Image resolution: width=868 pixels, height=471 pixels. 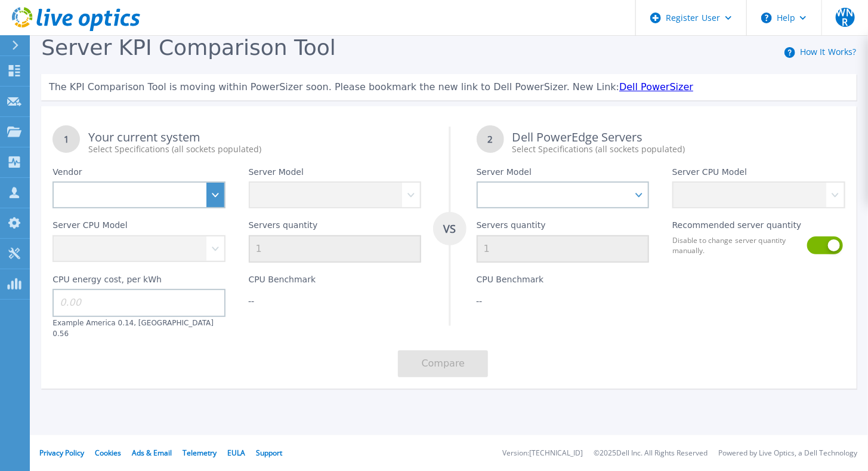 I want to click on a: EULA, so click(x=237, y=452).